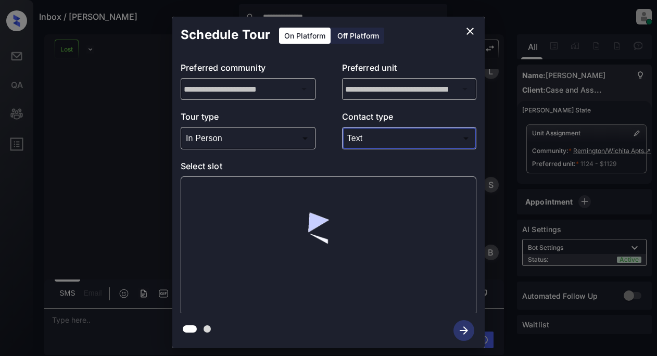 The height and width of the screenshot is (356, 657). I want to click on button: btn-next, so click(464, 330).